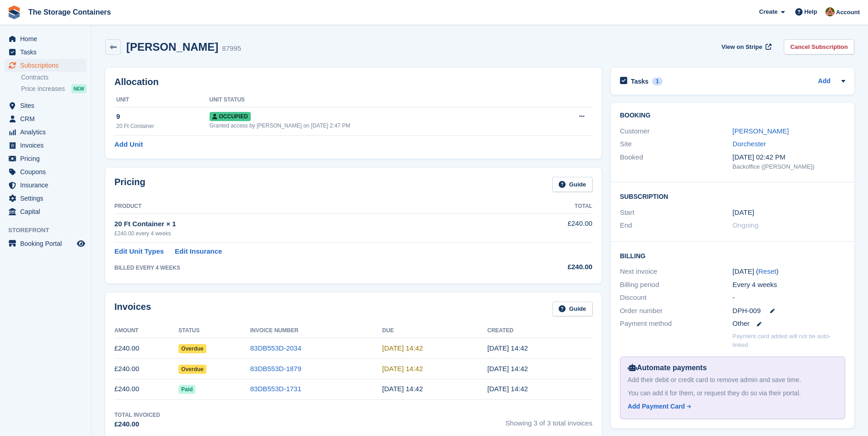 Image resolution: width=868 pixels, height=436 pixels. I want to click on a: Add Payment Card, so click(731, 407).